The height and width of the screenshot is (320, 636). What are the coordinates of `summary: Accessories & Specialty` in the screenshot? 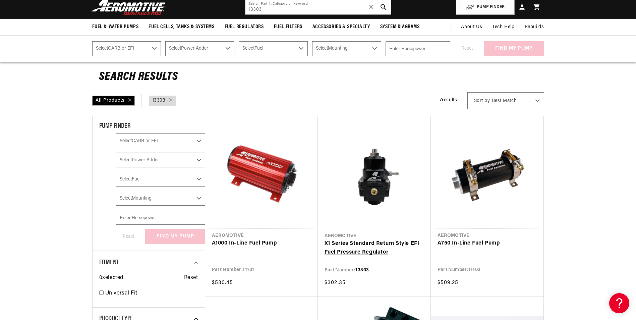 It's located at (341, 27).